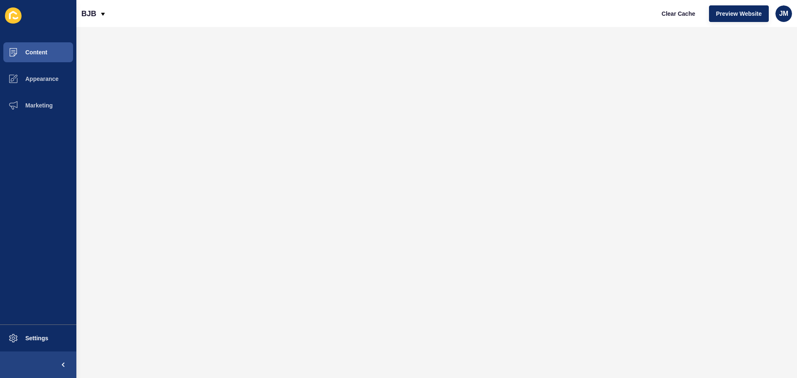  What do you see at coordinates (678, 14) in the screenshot?
I see `button: Clear Cache` at bounding box center [678, 14].